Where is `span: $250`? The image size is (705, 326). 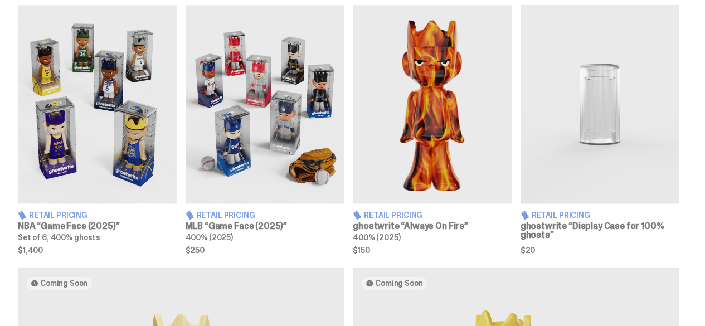 span: $250 is located at coordinates (265, 250).